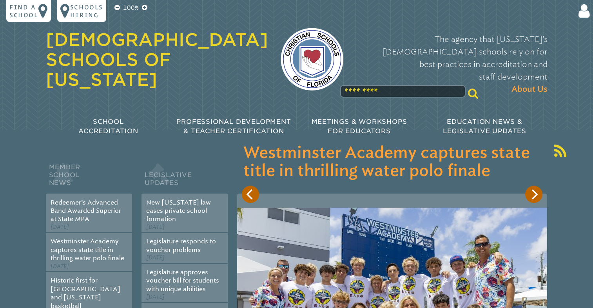 This screenshot has height=308, width=593. What do you see at coordinates (181, 245) in the screenshot?
I see `a: Legislature responds to voucher problems` at bounding box center [181, 245].